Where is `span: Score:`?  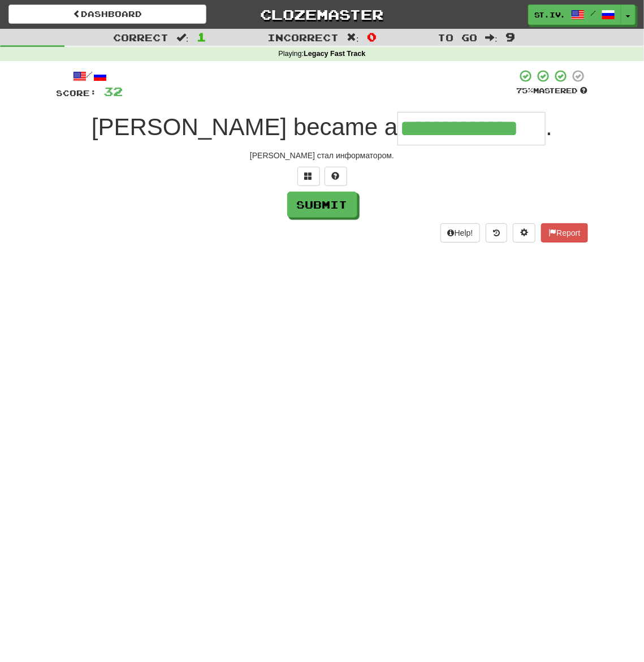
span: Score: is located at coordinates (77, 93).